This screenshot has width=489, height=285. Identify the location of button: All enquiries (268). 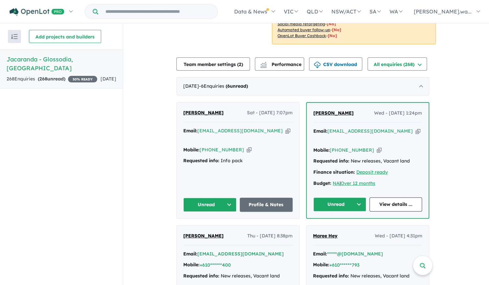
(397, 64).